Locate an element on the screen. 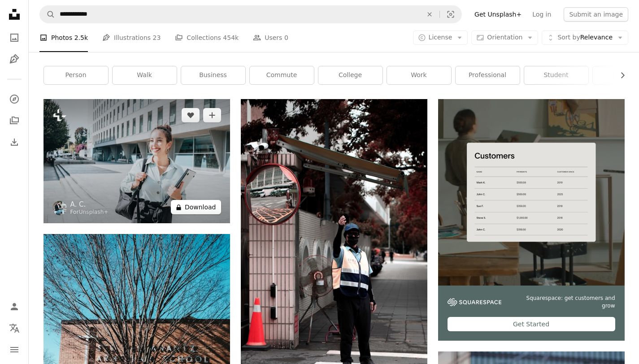 This screenshot has width=639, height=364. a: walk is located at coordinates (144, 75).